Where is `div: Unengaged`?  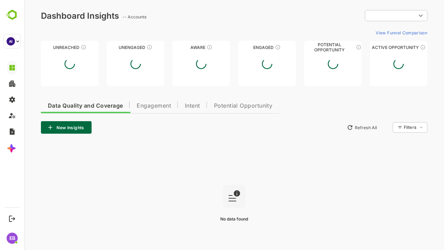 div: Unengaged is located at coordinates (111, 47).